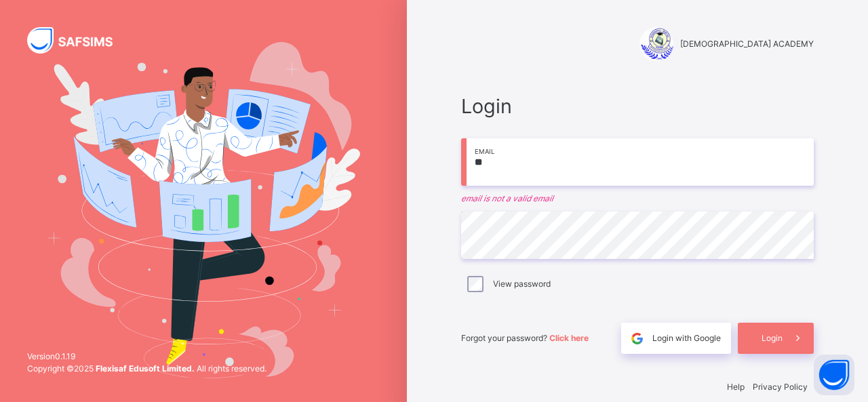  Describe the element at coordinates (736, 387) in the screenshot. I see `a: Help` at that location.